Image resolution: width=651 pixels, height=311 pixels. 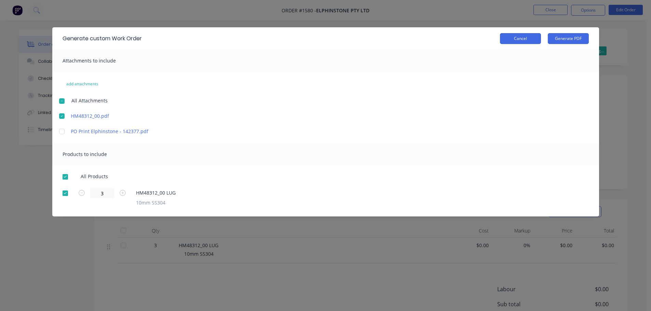 What do you see at coordinates (156, 193) in the screenshot?
I see `span: HM48312_00 LUG` at bounding box center [156, 193].